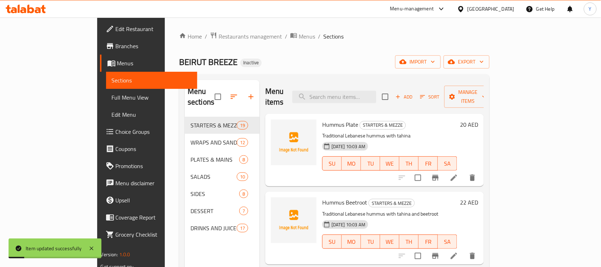  Describe the element at coordinates (251, 63) in the screenshot. I see `div: Inactive` at that location.